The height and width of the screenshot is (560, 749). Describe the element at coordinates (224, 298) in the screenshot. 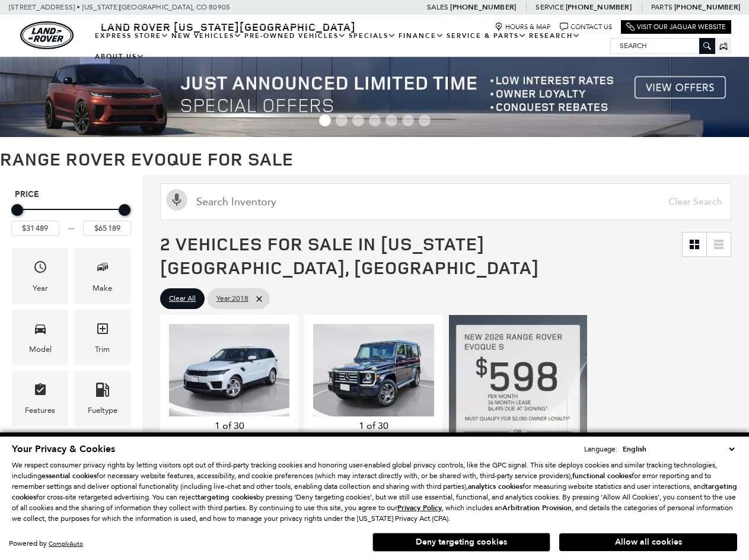

I see `span: Year :` at that location.